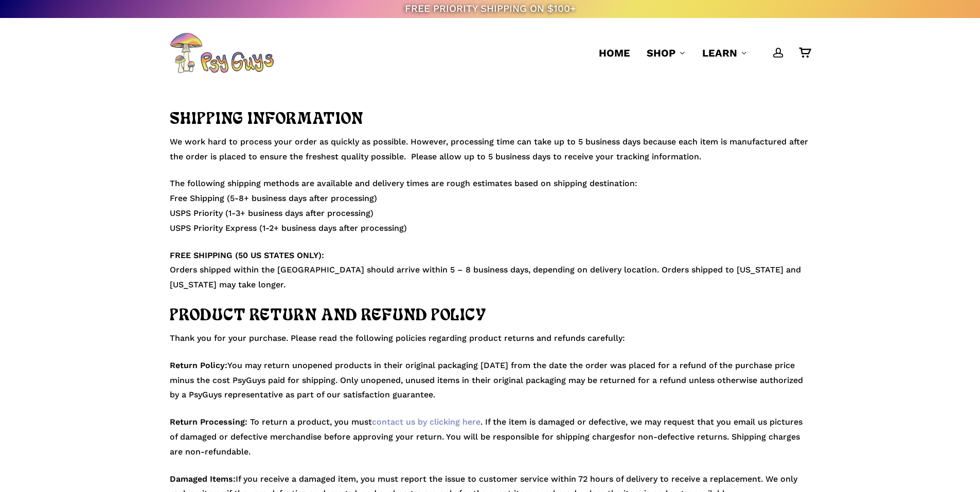  Describe the element at coordinates (720, 53) in the screenshot. I see `span: Learn` at that location.